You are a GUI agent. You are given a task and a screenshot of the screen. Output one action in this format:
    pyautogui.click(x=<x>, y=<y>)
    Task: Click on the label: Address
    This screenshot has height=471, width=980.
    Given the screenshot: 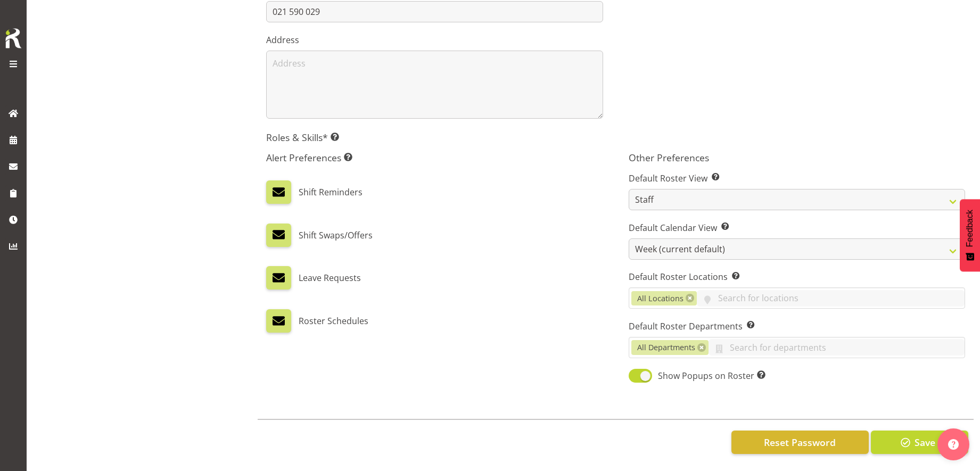 What is the action you would take?
    pyautogui.click(x=434, y=40)
    